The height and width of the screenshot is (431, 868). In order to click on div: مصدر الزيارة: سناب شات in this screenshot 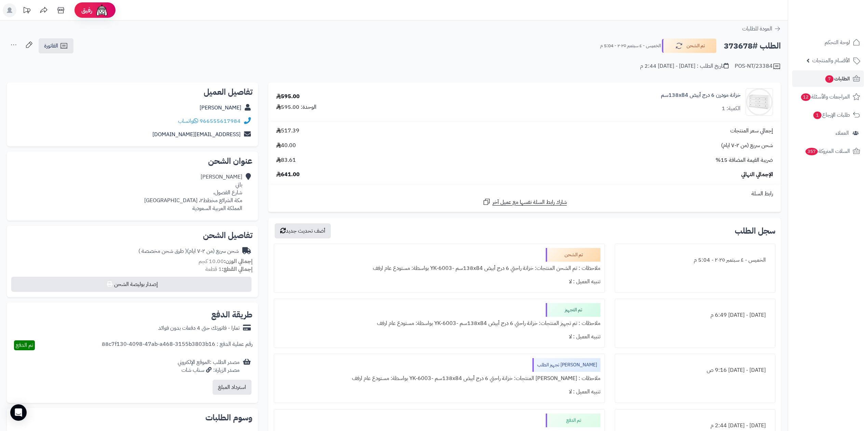, I will do `click(208, 370)`.